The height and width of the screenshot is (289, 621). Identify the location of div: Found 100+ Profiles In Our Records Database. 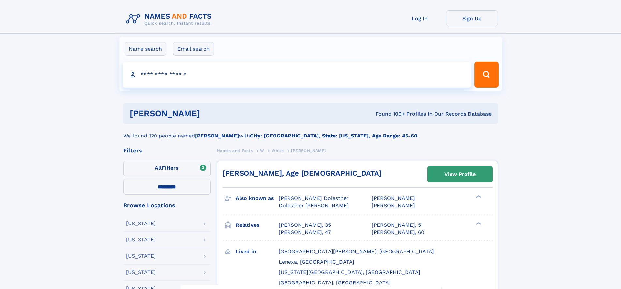
(390, 114).